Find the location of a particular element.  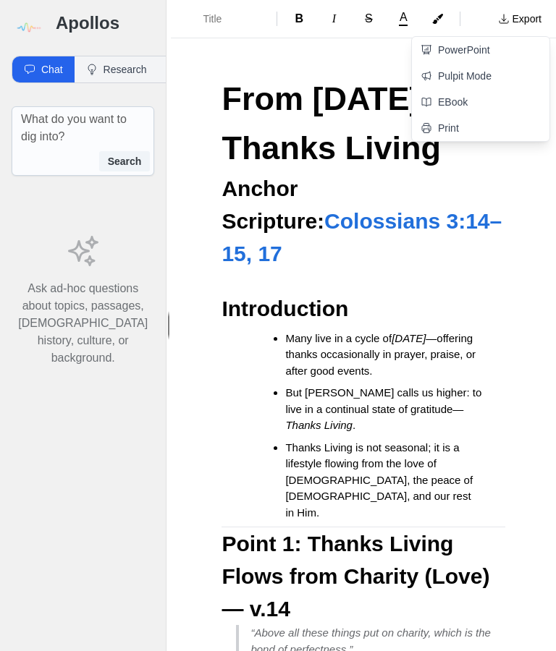

a: Print is located at coordinates (481, 128).